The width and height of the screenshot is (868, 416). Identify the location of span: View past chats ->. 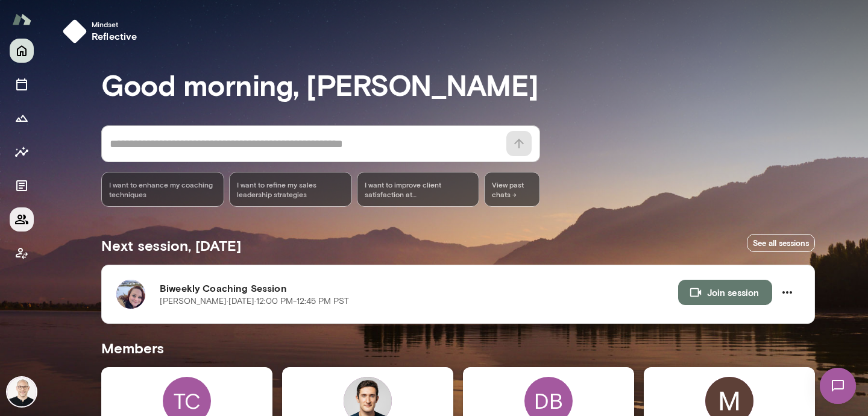
(512, 190).